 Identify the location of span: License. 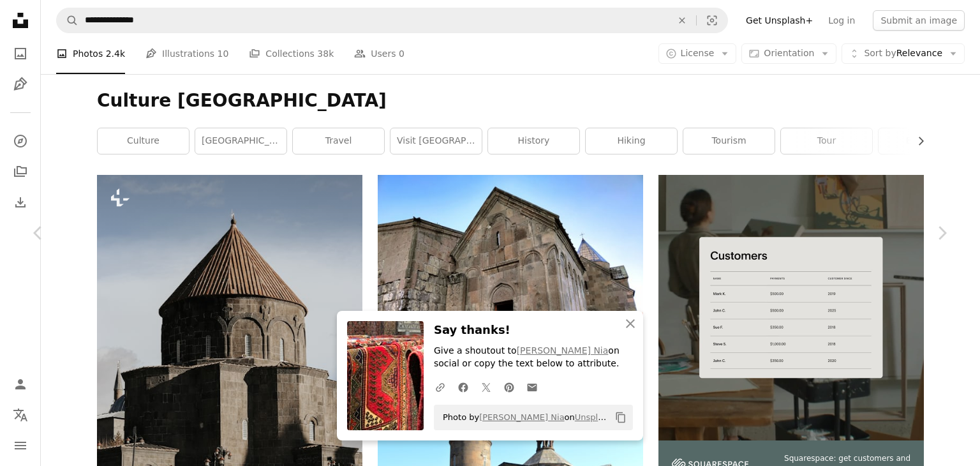
(697, 53).